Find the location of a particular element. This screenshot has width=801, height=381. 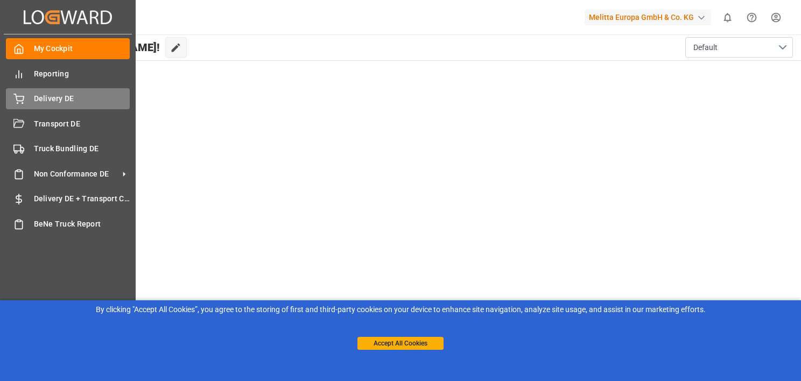

a: BeNe Truck Report is located at coordinates (68, 223).